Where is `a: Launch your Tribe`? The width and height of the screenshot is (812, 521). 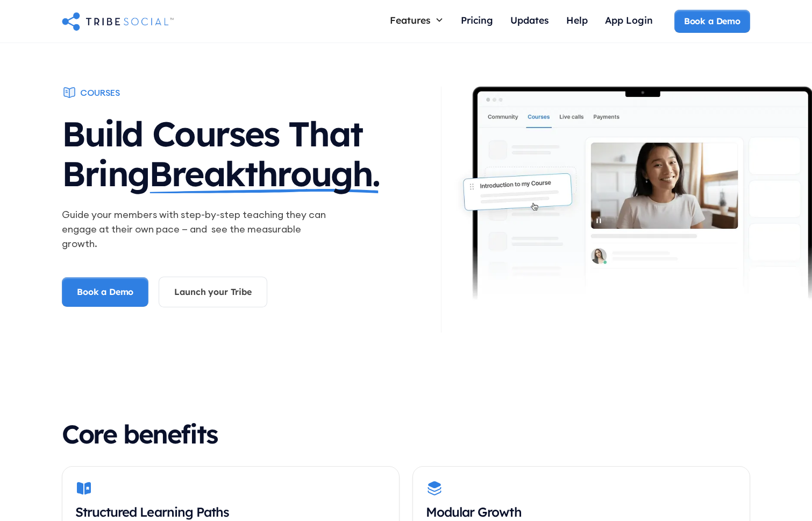 a: Launch your Tribe is located at coordinates (212, 291).